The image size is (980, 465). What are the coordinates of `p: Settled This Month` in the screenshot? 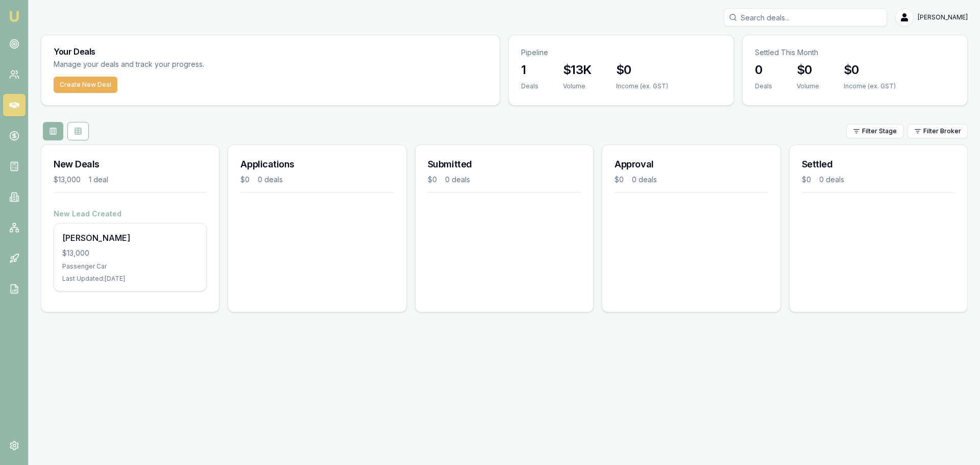 It's located at (855, 53).